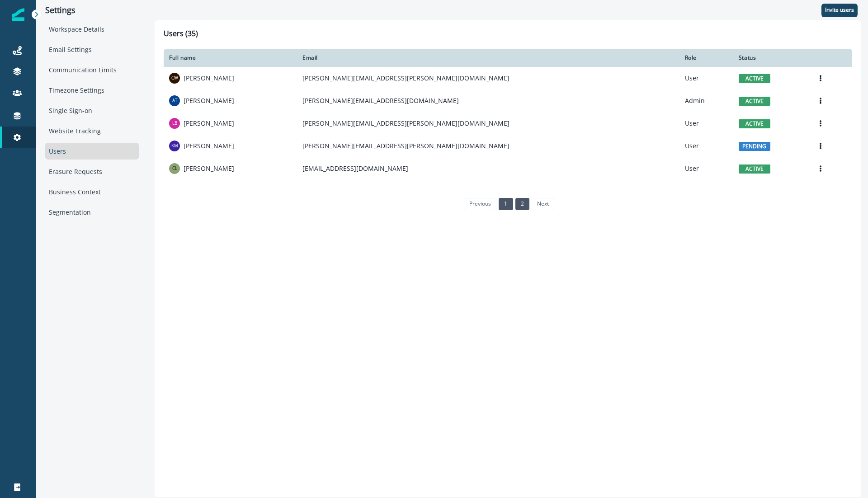 This screenshot has width=868, height=498. Describe the element at coordinates (92, 151) in the screenshot. I see `div: Users` at that location.